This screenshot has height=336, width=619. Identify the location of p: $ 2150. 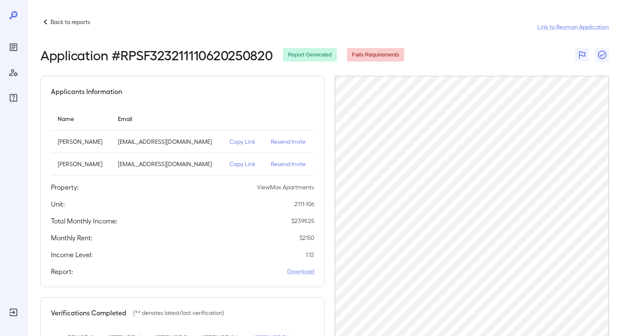
(307, 238).